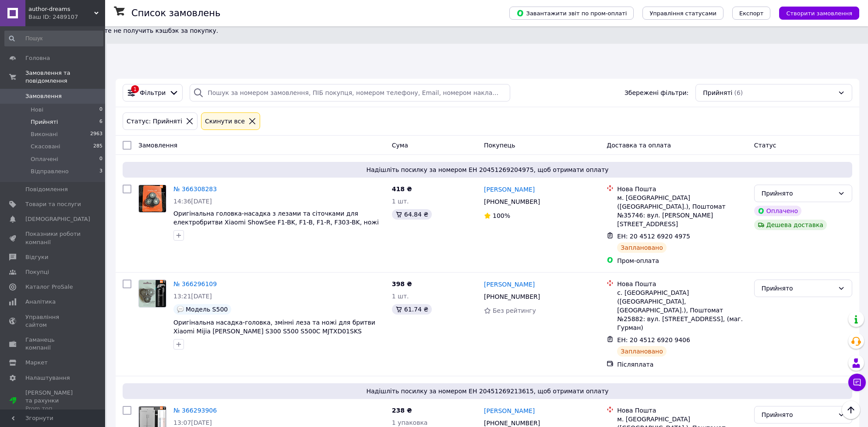 The image size is (868, 427). I want to click on span: Каталог ProSale, so click(49, 287).